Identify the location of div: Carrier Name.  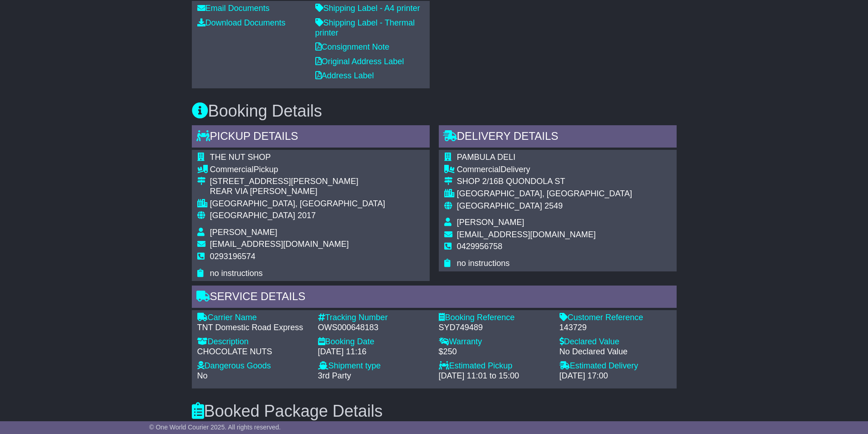
(253, 318).